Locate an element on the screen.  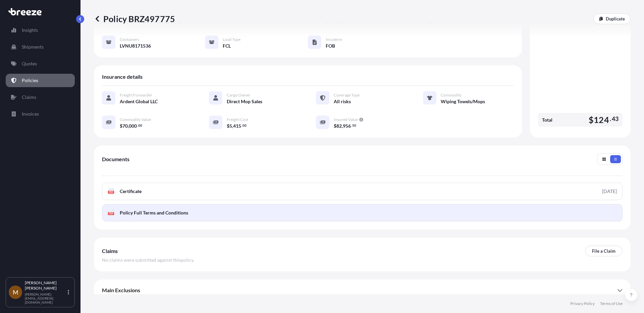
a: Insights is located at coordinates (40, 30).